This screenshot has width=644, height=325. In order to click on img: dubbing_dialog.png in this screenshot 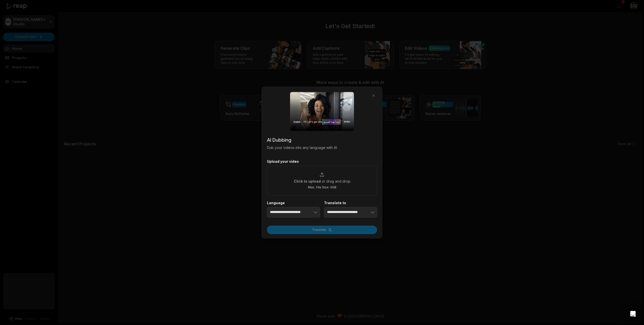, I will do `click(322, 111)`.